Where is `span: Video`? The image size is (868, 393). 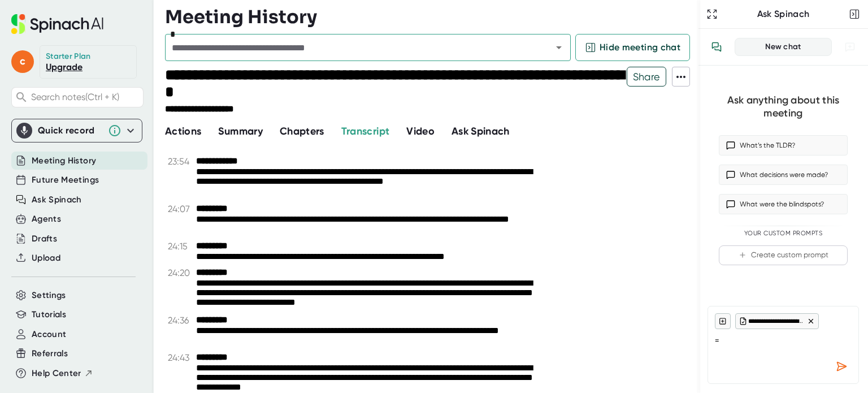
span: Video is located at coordinates (421, 131).